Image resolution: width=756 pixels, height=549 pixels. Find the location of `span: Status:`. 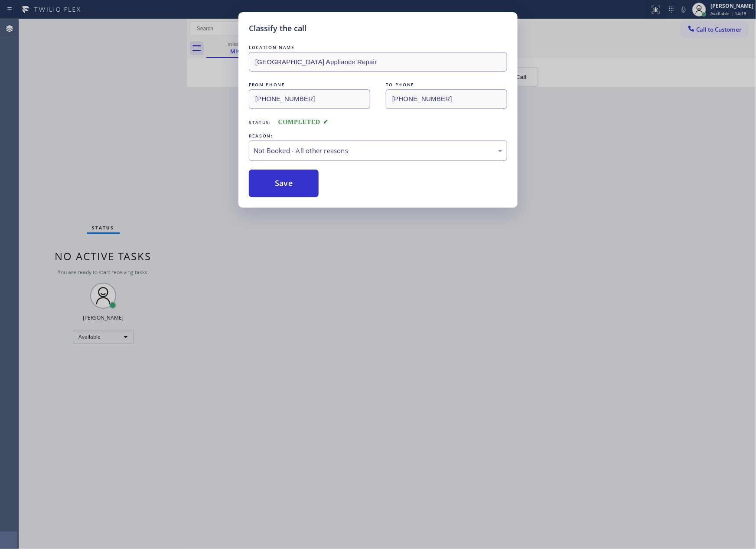

span: Status: is located at coordinates (260, 122).